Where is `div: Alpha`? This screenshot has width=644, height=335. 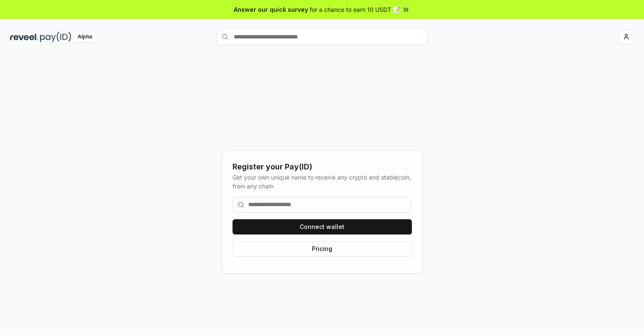 div: Alpha is located at coordinates (85, 37).